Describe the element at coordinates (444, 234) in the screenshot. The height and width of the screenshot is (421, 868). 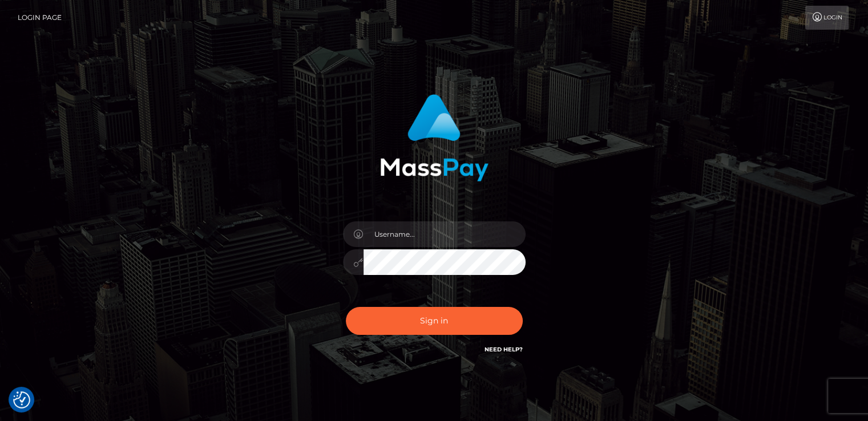
I see `input: Username...` at that location.